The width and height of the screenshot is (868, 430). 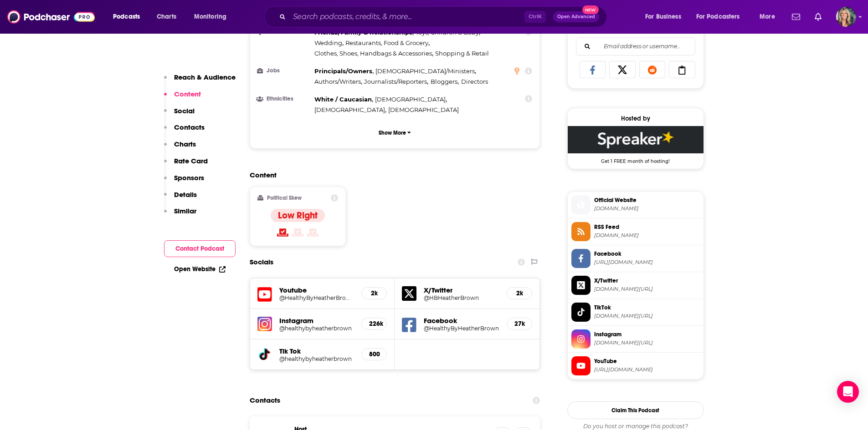 I want to click on img: iconImage, so click(x=264, y=324).